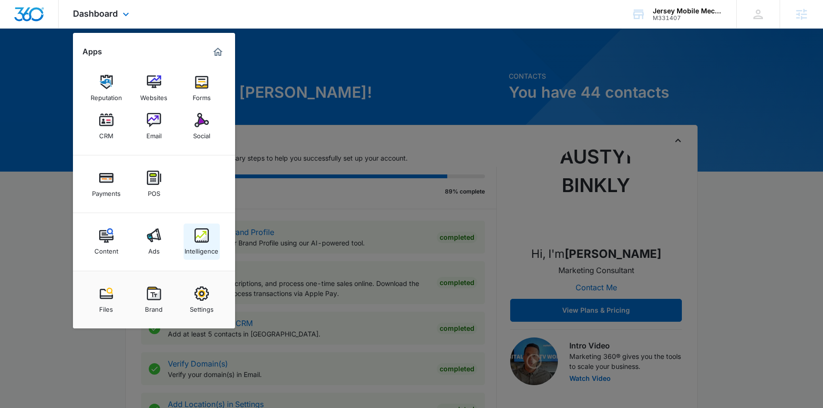  I want to click on h2: Apps, so click(92, 52).